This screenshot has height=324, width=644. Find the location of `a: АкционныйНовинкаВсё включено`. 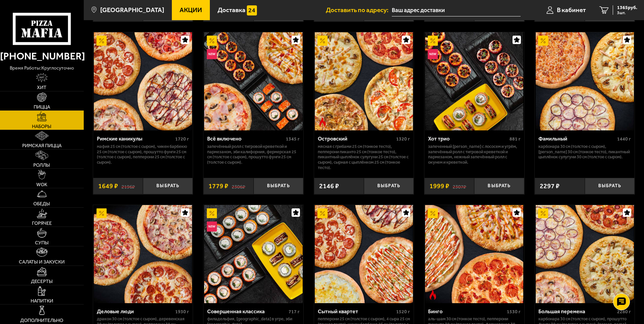

a: АкционныйНовинкаВсё включено is located at coordinates (253, 81).